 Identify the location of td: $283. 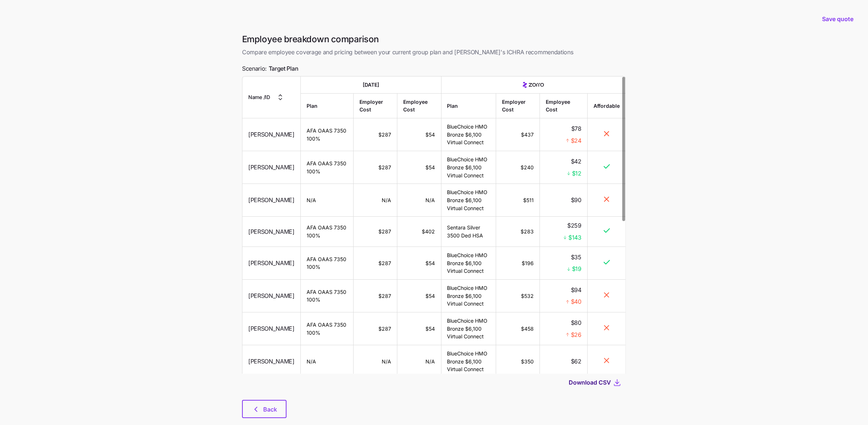
(518, 232).